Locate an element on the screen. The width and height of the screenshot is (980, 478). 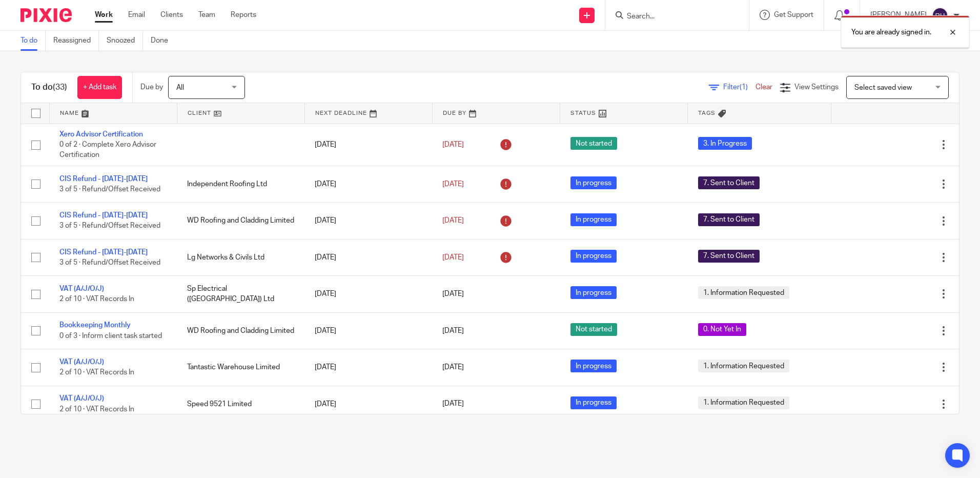
a: Bookkeeping Monthly is located at coordinates (95, 325).